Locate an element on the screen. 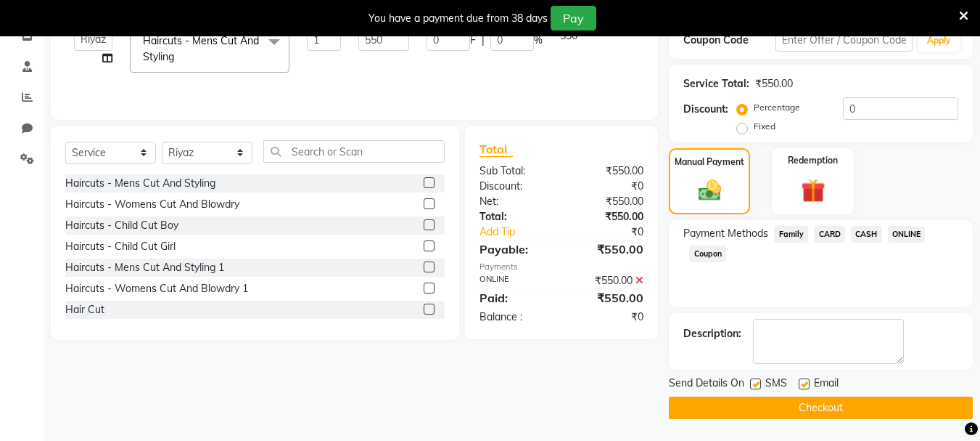 This screenshot has width=980, height=441. div: Sub Total: is located at coordinates (515, 171).